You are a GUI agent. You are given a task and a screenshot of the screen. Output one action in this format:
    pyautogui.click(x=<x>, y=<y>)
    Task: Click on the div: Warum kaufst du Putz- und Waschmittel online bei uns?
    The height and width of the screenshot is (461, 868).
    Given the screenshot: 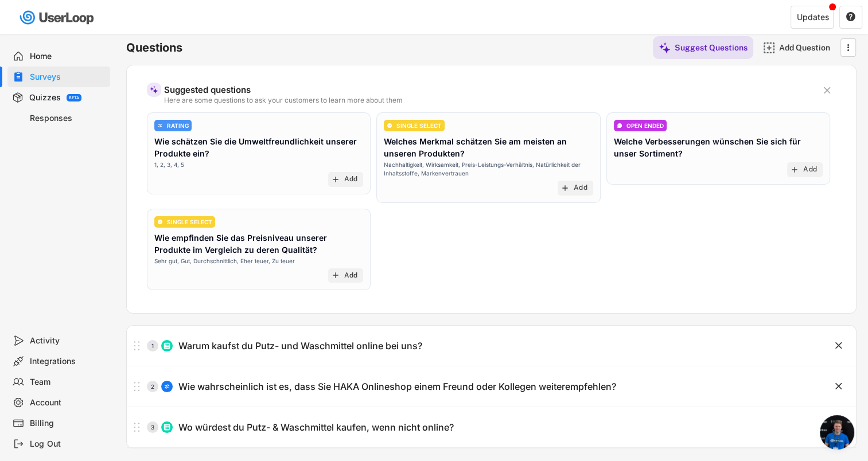 What is the action you would take?
    pyautogui.click(x=300, y=345)
    